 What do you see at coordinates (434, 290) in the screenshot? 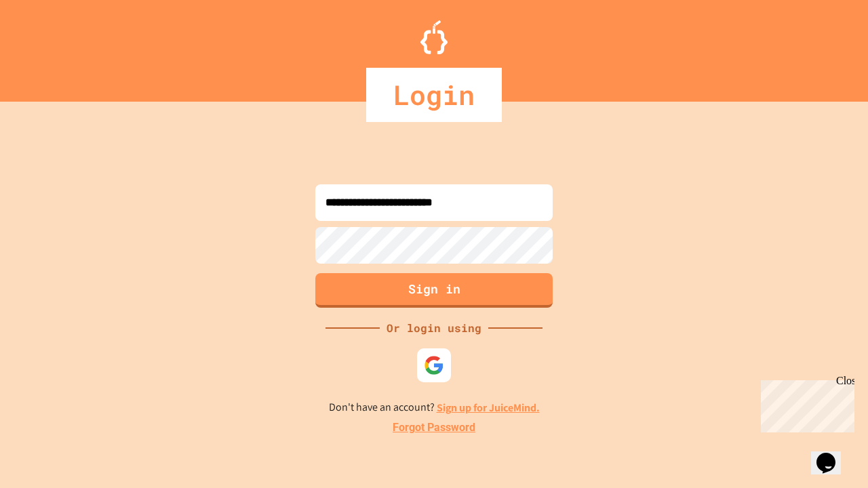
I see `button: Sign in` at bounding box center [434, 290].